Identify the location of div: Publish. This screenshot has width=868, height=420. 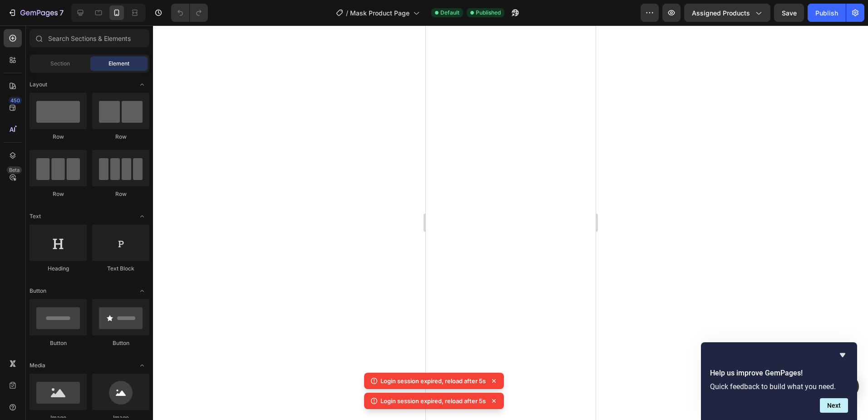
(827, 13).